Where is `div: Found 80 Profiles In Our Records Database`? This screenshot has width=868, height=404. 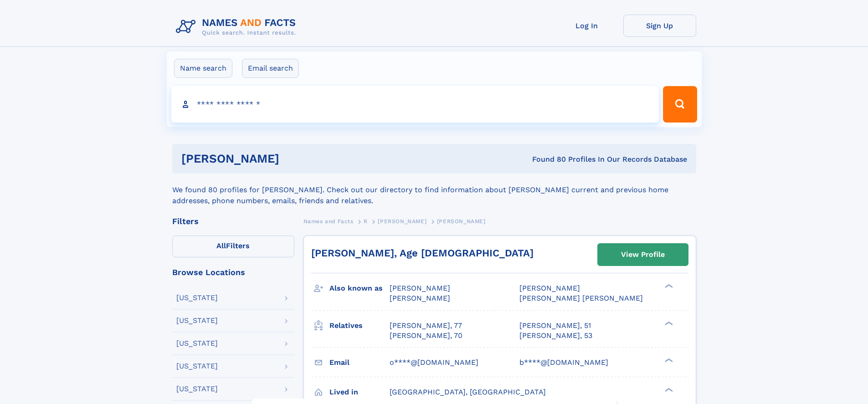
div: Found 80 Profiles In Our Records Database is located at coordinates (547, 160).